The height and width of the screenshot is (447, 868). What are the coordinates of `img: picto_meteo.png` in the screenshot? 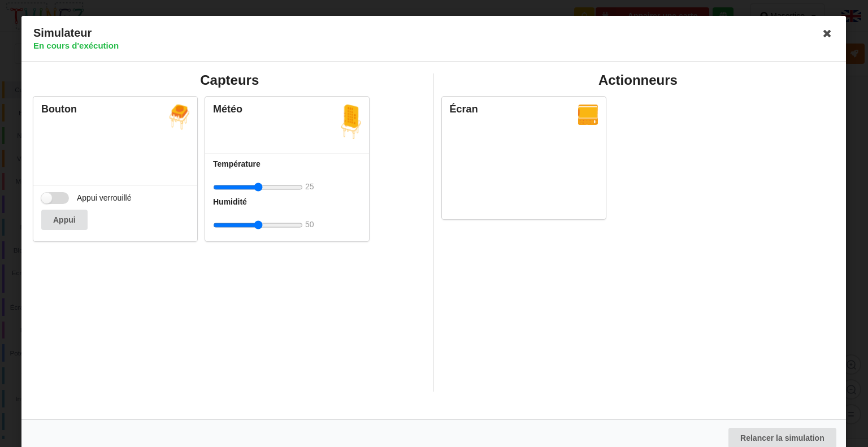 It's located at (351, 121).